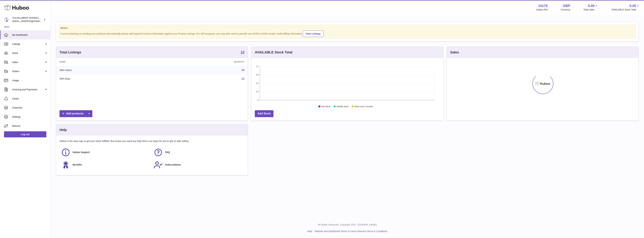 Image resolution: width=644 pixels, height=238 pixels. Describe the element at coordinates (70, 52) in the screenshot. I see `h3: Total Listings` at that location.